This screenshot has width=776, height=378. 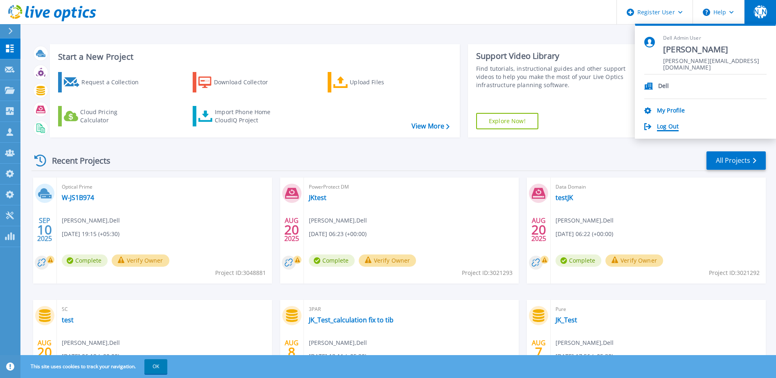 What do you see at coordinates (714, 38) in the screenshot?
I see `span: Dell Admin User` at bounding box center [714, 38].